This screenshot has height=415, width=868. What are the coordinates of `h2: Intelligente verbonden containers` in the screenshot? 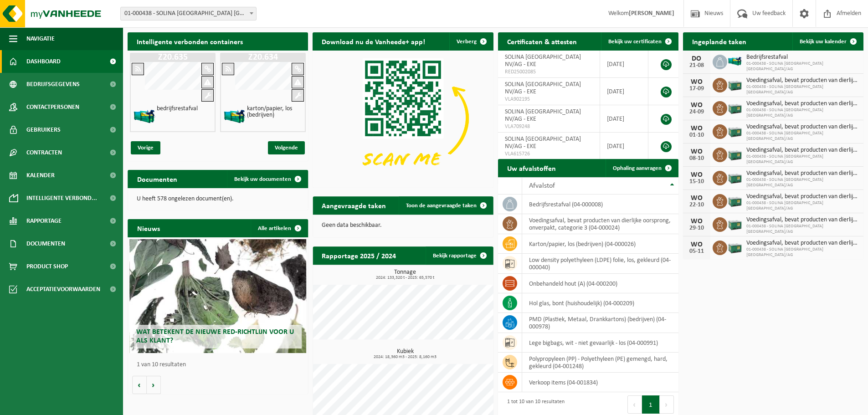 It's located at (218, 41).